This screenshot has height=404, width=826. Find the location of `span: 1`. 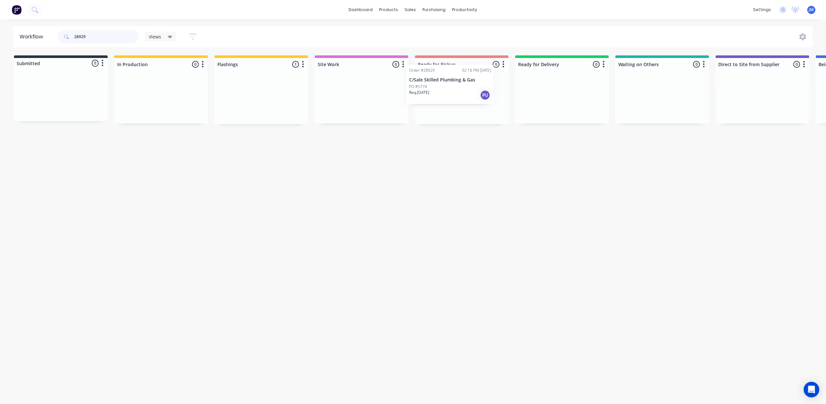

span: 1 is located at coordinates (296, 64).